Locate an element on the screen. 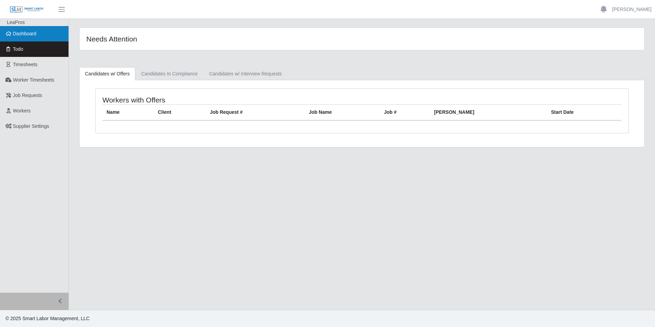  a: Candidates w/ Offers is located at coordinates (107, 74).